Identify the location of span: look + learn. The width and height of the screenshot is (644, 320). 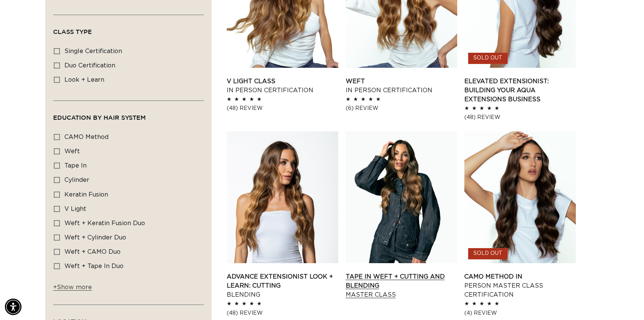
(85, 80).